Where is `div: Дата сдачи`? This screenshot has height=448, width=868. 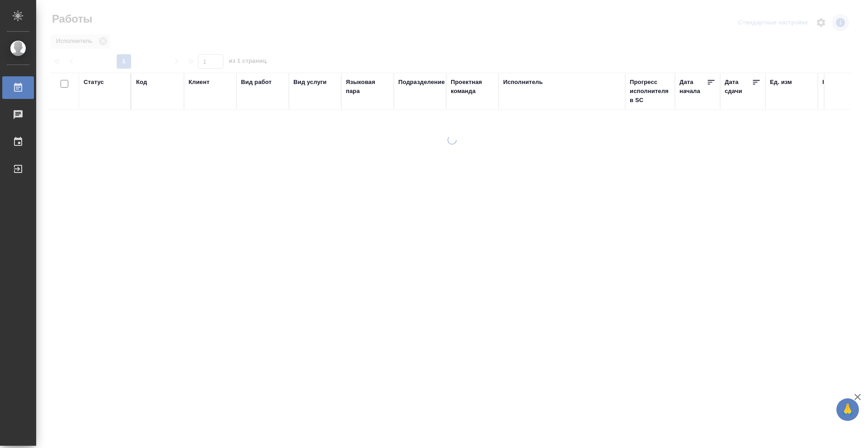 div: Дата сдачи is located at coordinates (738, 87).